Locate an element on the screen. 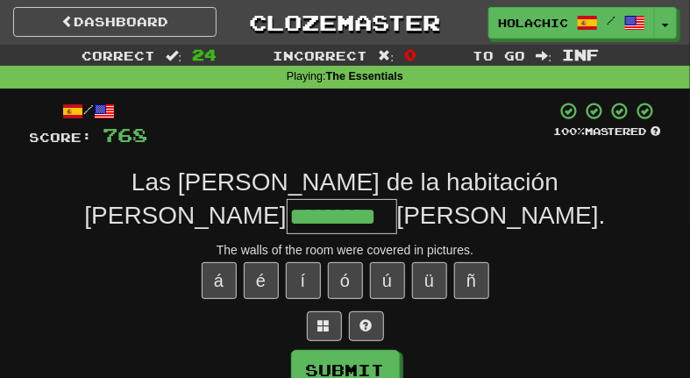 This screenshot has width=690, height=378. strong: The Essentials is located at coordinates (364, 76).